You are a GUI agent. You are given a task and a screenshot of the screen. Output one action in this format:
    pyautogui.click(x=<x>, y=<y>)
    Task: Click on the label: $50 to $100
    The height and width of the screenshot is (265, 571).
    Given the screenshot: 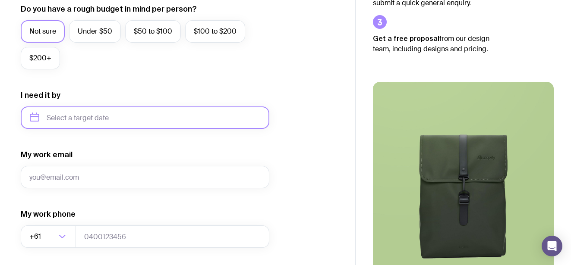 What is the action you would take?
    pyautogui.click(x=153, y=31)
    